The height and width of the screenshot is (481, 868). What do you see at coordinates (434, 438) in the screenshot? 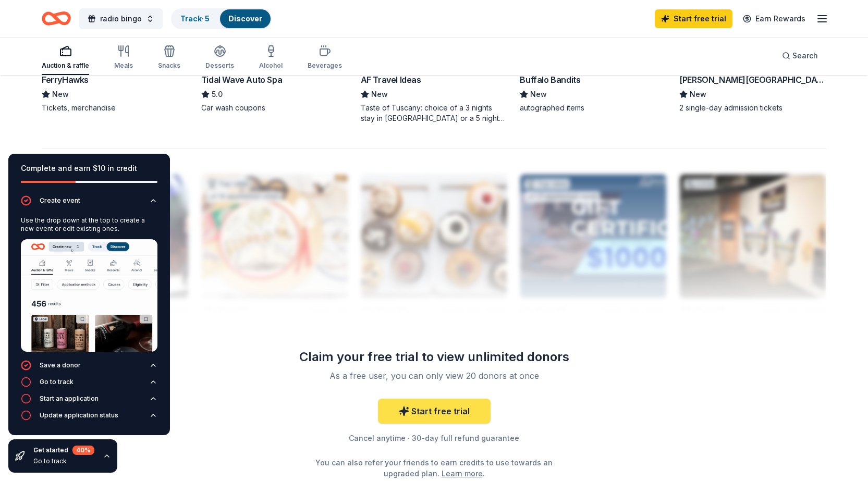
I see `div: Cancel anytime · 30-day full refund guarantee` at bounding box center [434, 438].